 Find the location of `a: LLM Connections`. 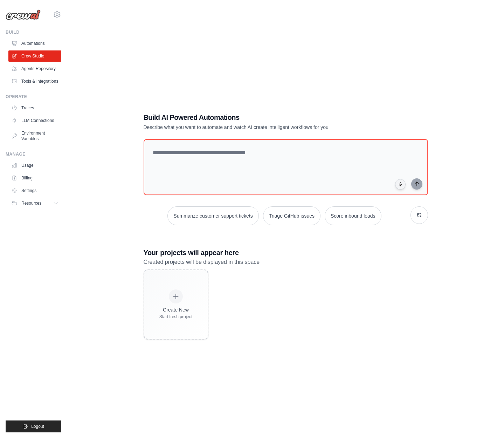

a: LLM Connections is located at coordinates (35, 121).